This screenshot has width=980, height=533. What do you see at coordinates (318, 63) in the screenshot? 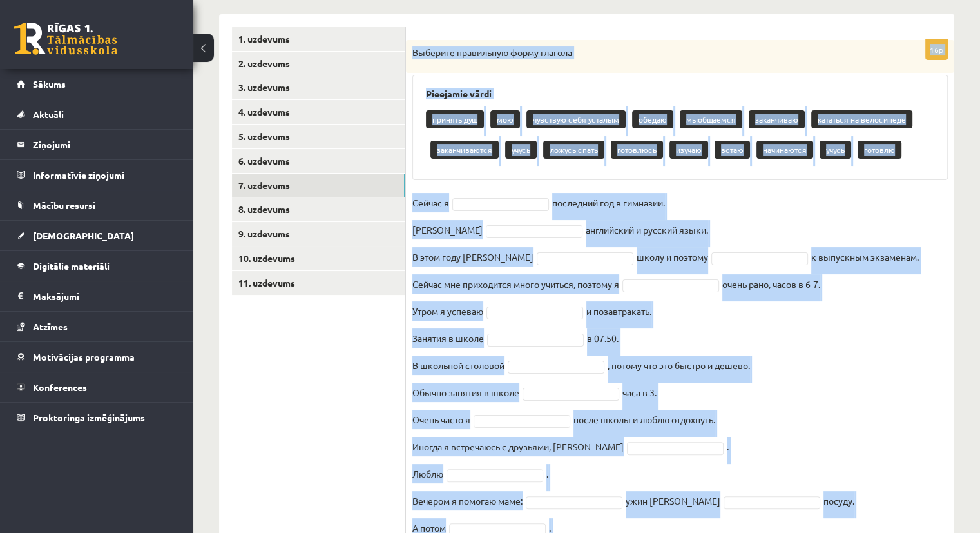
I see `a: 2. uzdevums` at bounding box center [318, 63].